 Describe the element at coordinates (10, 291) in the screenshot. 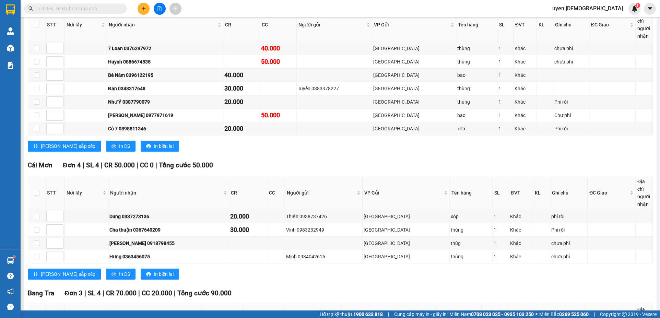

I see `span: notification` at that location.